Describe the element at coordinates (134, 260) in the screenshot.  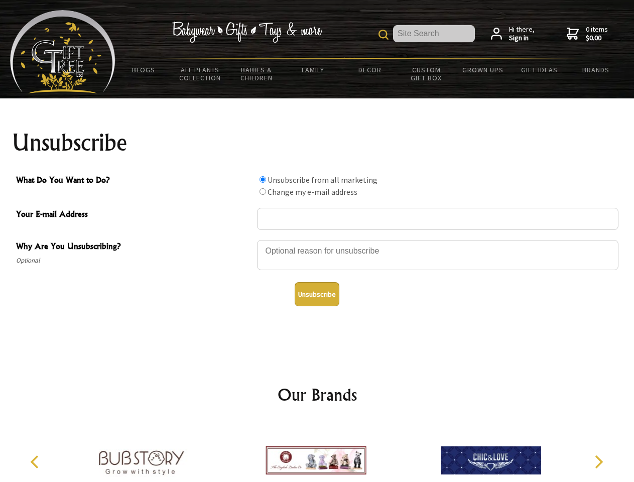
I see `span: Optional` at that location.